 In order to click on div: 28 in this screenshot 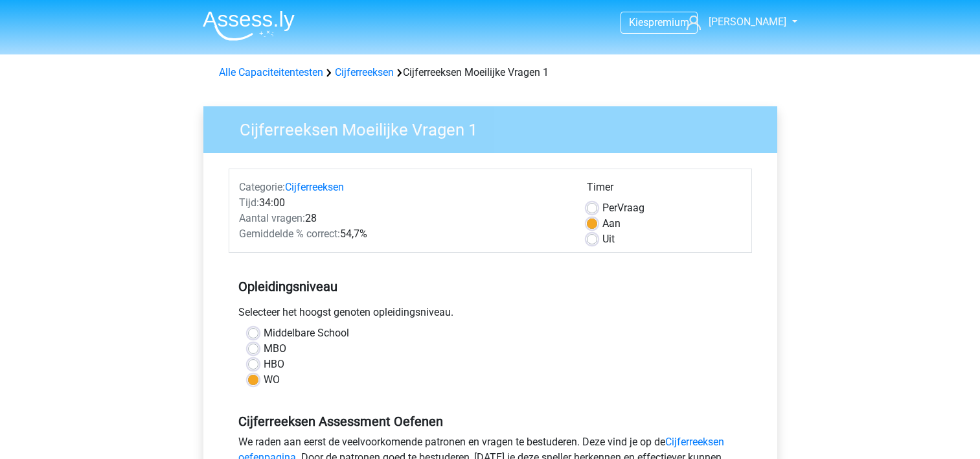, I will do `click(403, 219)`.